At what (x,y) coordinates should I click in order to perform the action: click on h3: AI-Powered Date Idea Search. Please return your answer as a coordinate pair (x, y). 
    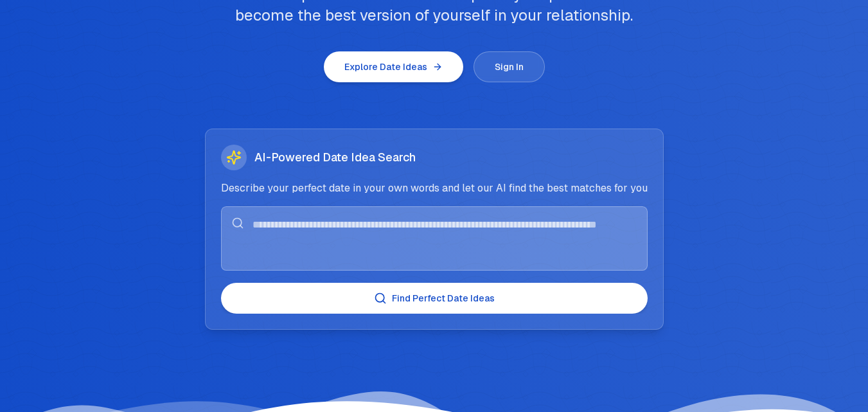
    Looking at the image, I should click on (335, 158).